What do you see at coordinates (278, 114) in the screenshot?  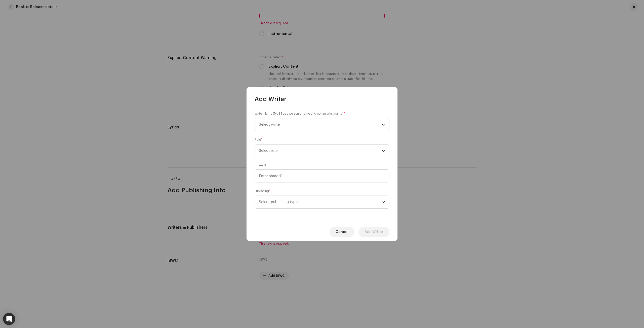 I see `strong: MUST` at bounding box center [278, 114].